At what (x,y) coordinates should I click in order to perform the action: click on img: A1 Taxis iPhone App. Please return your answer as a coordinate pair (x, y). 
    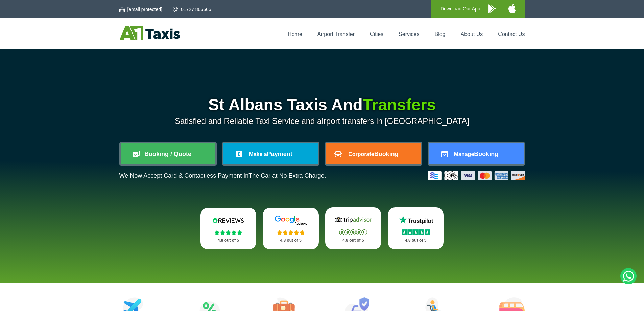
    Looking at the image, I should click on (512, 9).